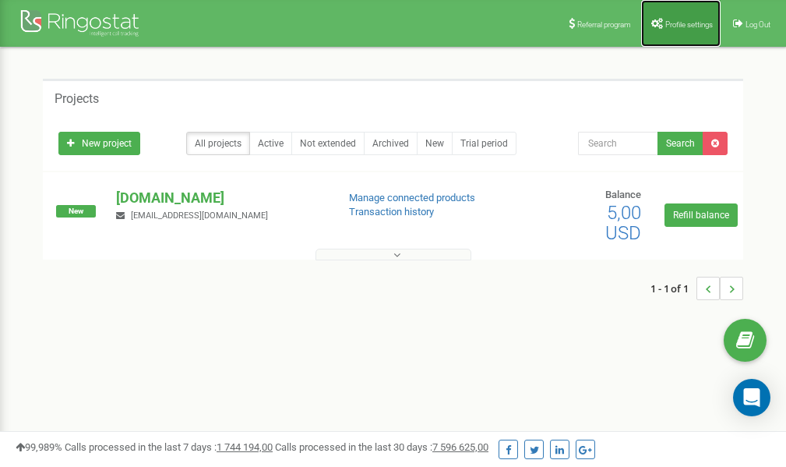 The image size is (786, 467). I want to click on a: Transaction history, so click(391, 211).